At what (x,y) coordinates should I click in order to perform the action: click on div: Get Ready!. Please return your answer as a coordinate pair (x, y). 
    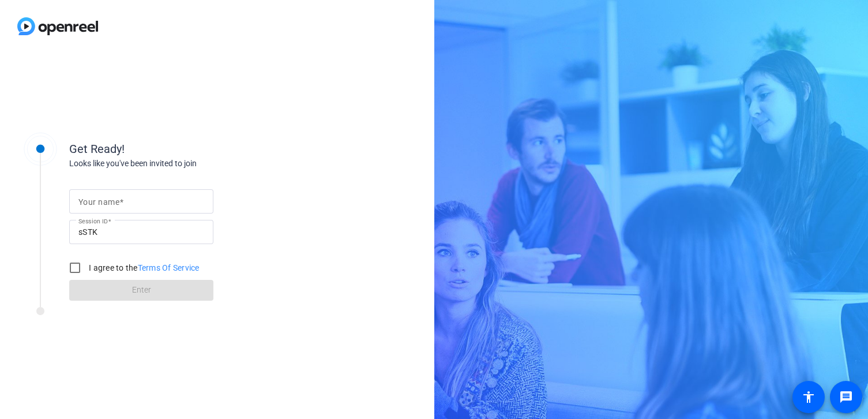
    Looking at the image, I should click on (185, 149).